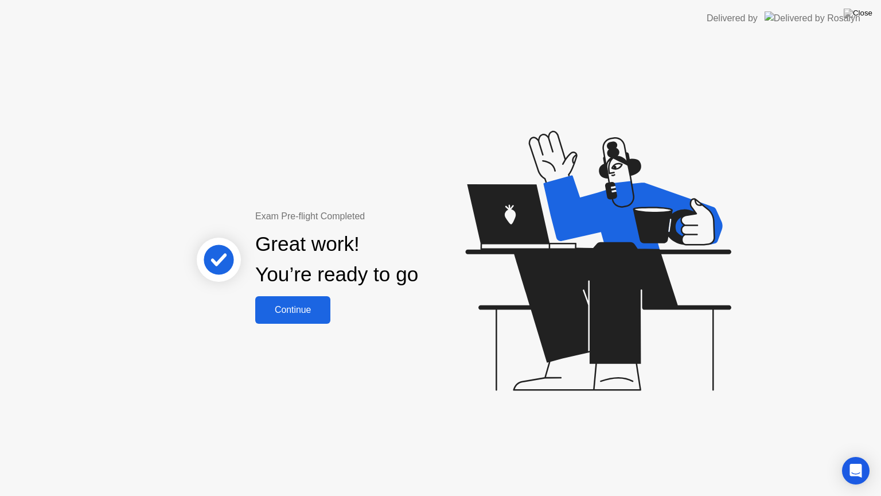 Image resolution: width=881 pixels, height=496 pixels. What do you see at coordinates (337, 259) in the screenshot?
I see `div: Great work! You’re ready to go` at bounding box center [337, 259].